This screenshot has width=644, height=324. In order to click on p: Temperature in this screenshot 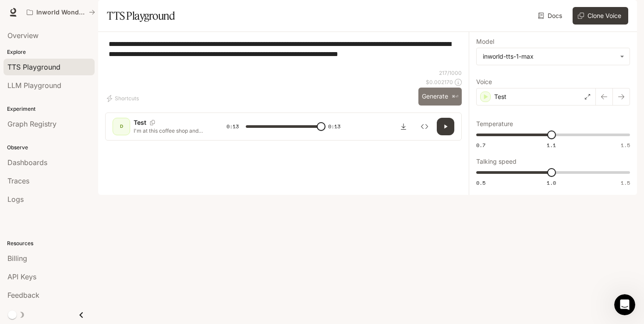, I will do `click(494, 124)`.